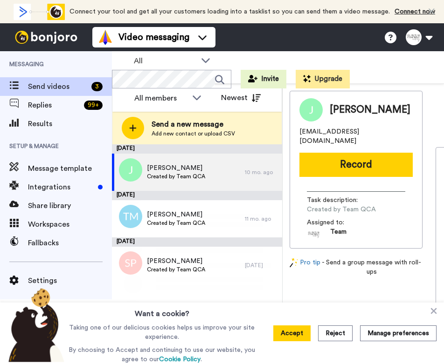 The height and width of the screenshot is (364, 444). What do you see at coordinates (179, 360) in the screenshot?
I see `a: Cookie Policy` at bounding box center [179, 360].